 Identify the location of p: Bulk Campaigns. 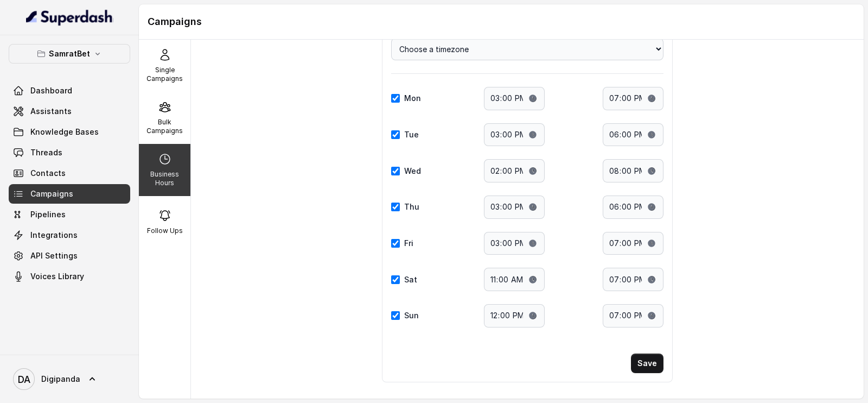
(165, 126).